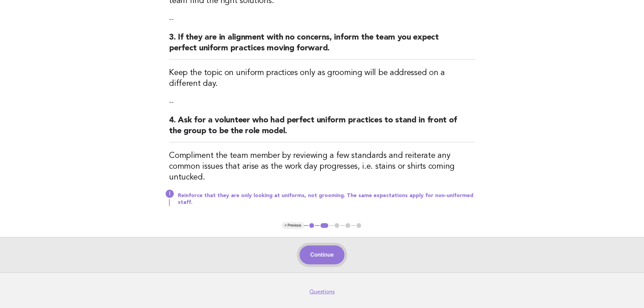 The image size is (644, 308). I want to click on h3: Compliment the team member by reviewing a few standards and reiterate any common issues that aris..., so click(322, 167).